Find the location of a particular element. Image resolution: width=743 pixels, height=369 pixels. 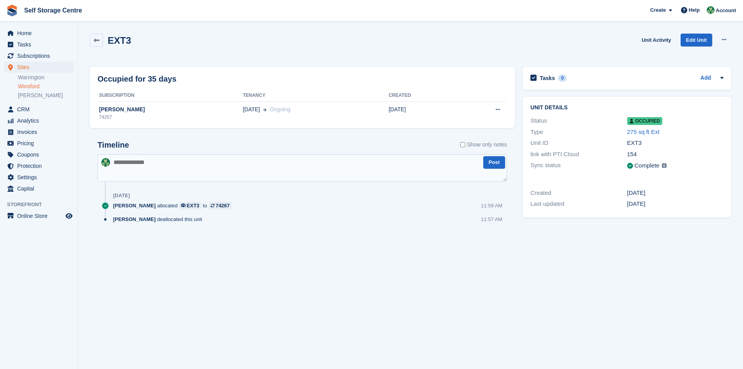

h2: Tasks is located at coordinates (547, 78).